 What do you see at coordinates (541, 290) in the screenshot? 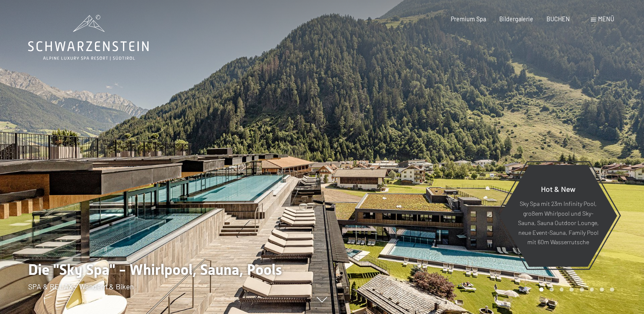
I see `div: Carousel Page 1 (Current Slide)` at bounding box center [541, 290].